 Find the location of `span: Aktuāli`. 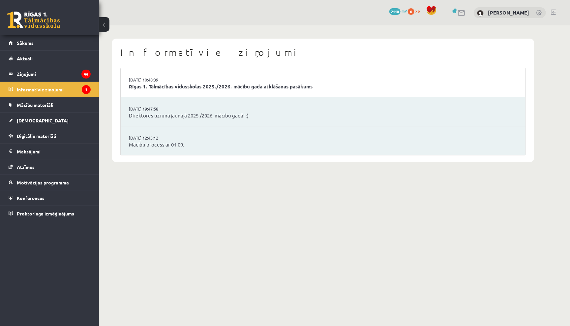

span: Aktuāli is located at coordinates (25, 58).